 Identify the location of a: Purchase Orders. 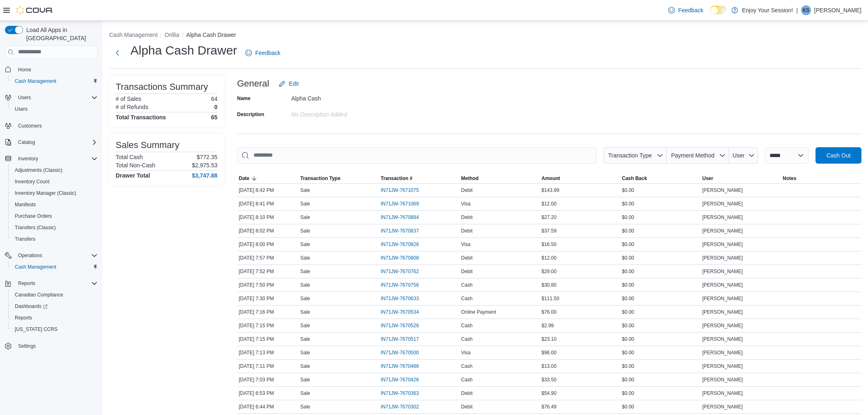
(33, 216).